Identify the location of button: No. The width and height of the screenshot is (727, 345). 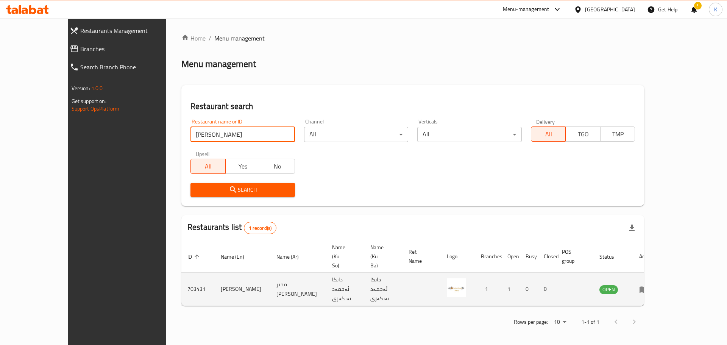
(277, 166).